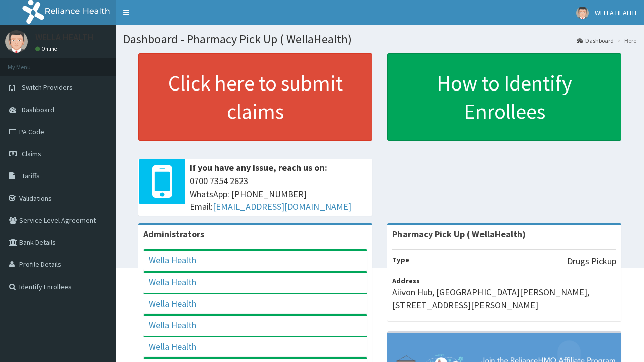 The width and height of the screenshot is (644, 362). Describe the element at coordinates (504, 97) in the screenshot. I see `a: How to Identify Enrollees` at that location.